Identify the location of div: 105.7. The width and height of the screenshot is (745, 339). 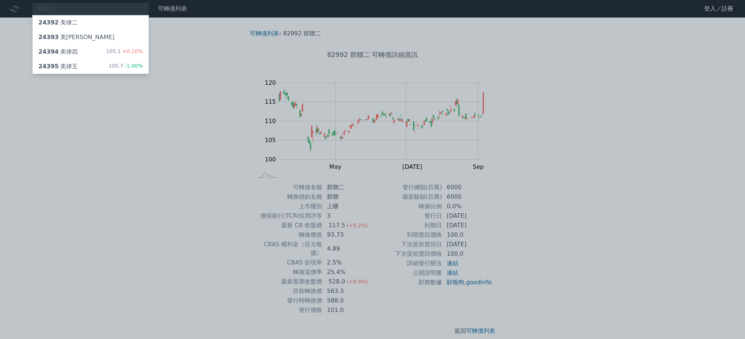
(126, 67).